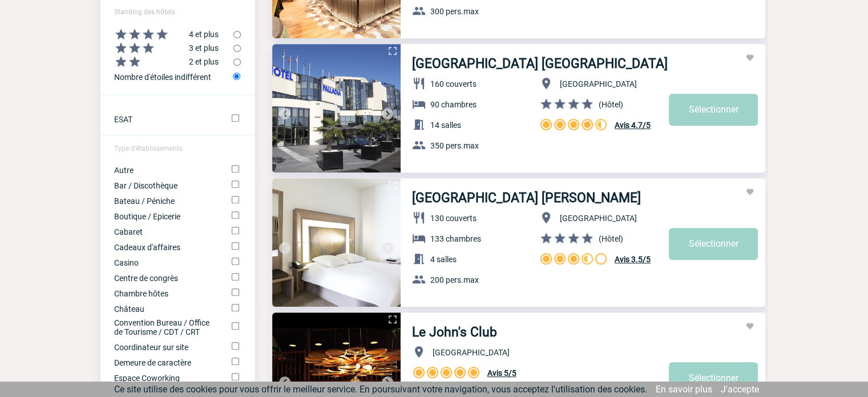 Image resolution: width=868 pixels, height=397 pixels. I want to click on span: 14 salles, so click(446, 125).